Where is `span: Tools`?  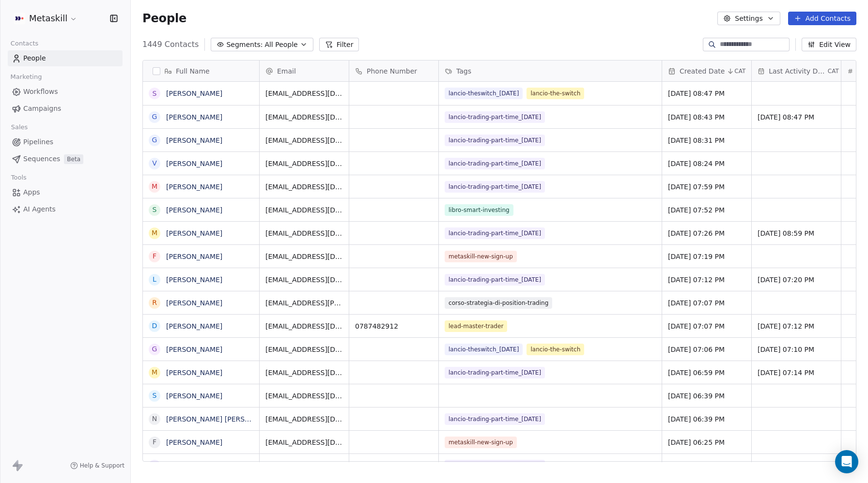 span: Tools is located at coordinates (18, 178).